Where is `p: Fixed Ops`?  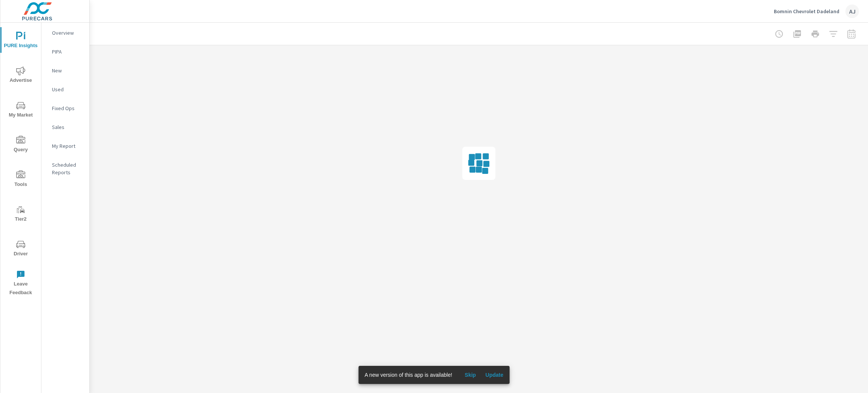 p: Fixed Ops is located at coordinates (68, 108).